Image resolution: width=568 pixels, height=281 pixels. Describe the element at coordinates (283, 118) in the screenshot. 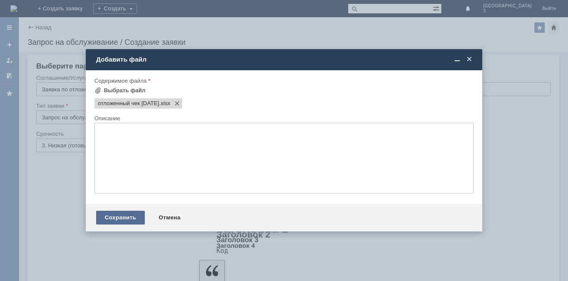

I see `div: Описание` at that location.